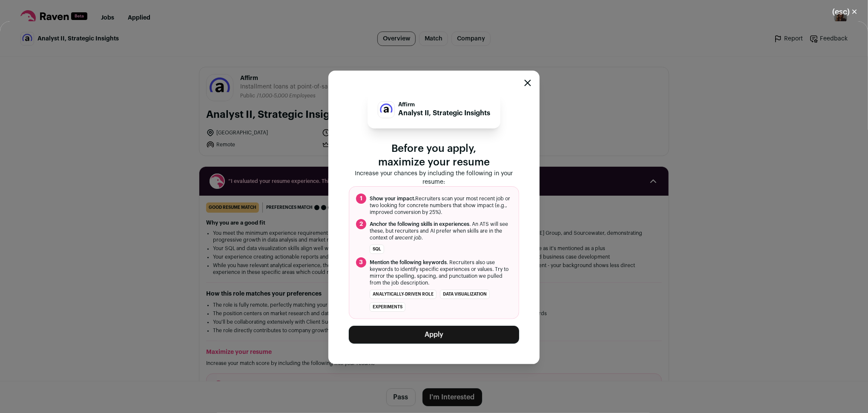  What do you see at coordinates (386, 110) in the screenshot?
I see `img: b8aebdd1f910e78187220eb90cc21d50074b3a99d53b240b52f0c4a299e1e609.jpg` at bounding box center [386, 110].